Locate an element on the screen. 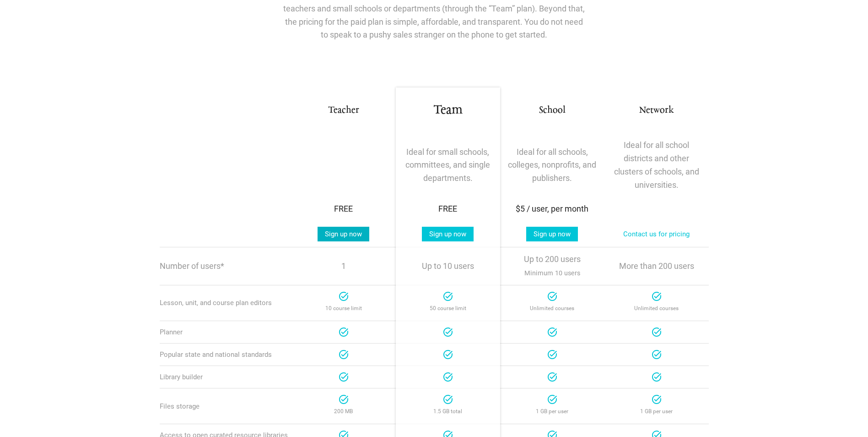  p: Ideal for small schools, committees, and single departments. is located at coordinates (448, 165).